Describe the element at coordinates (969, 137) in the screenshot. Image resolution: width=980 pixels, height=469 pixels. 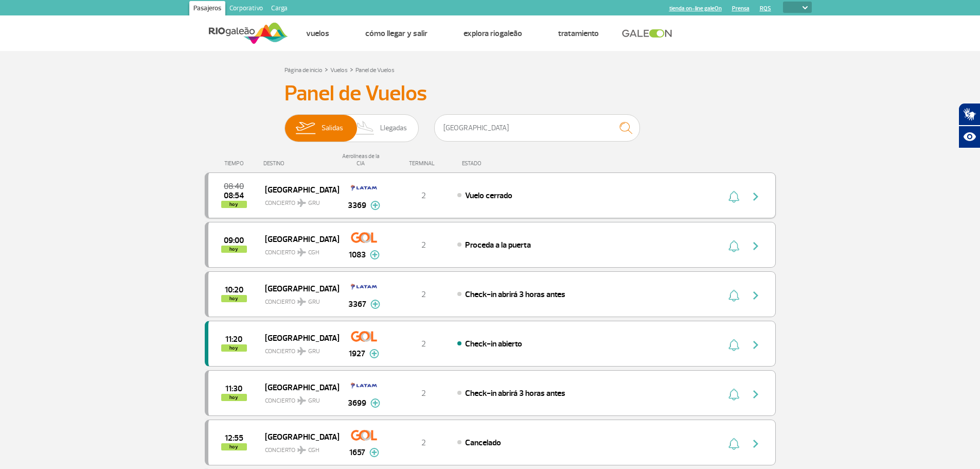
I see `button: Recursos de asistencia abiertos.` at that location.